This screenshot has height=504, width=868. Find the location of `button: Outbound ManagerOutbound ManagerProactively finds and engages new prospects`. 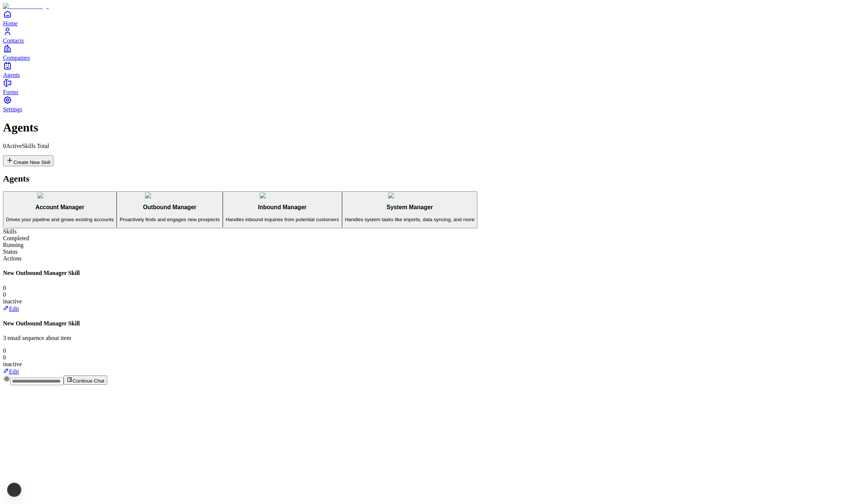

button: Outbound ManagerOutbound ManagerProactively finds and engages new prospects is located at coordinates (170, 210).